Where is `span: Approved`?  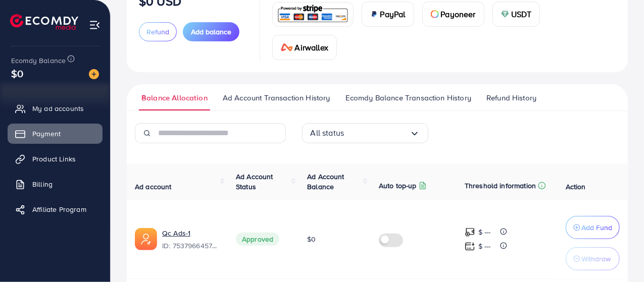 span: Approved is located at coordinates (257, 239).